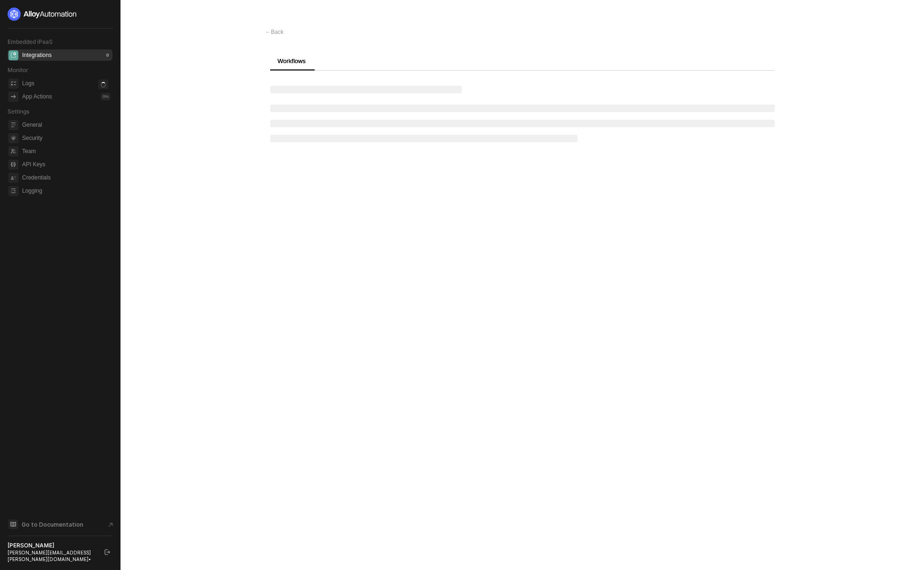 This screenshot has height=570, width=924. I want to click on div: Integrations, so click(37, 55).